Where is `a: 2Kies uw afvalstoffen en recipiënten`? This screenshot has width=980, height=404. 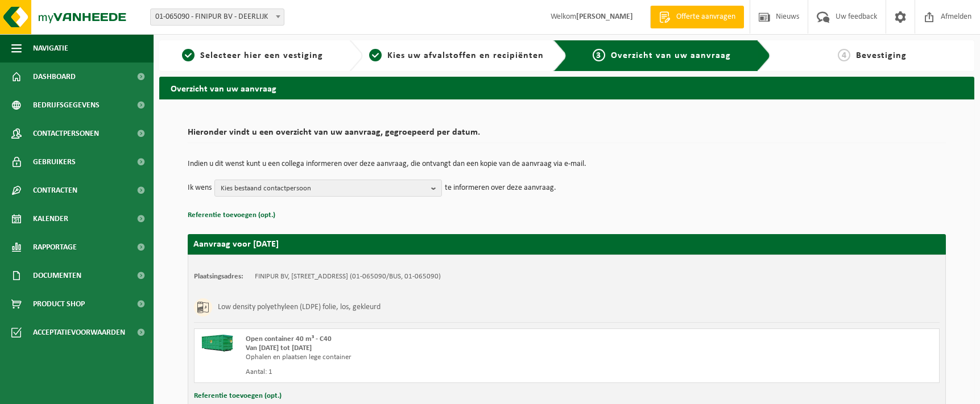 a: 2Kies uw afvalstoffen en recipiënten is located at coordinates (456, 55).